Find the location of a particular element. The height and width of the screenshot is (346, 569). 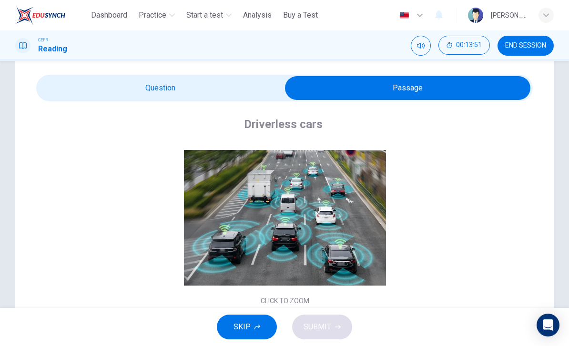

img: ELTC logo is located at coordinates (40, 15).